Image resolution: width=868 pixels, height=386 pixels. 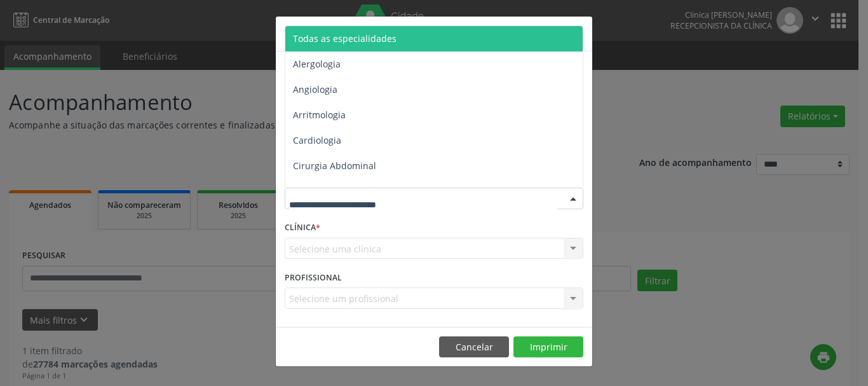 I want to click on span: Arritmologia, so click(x=319, y=114).